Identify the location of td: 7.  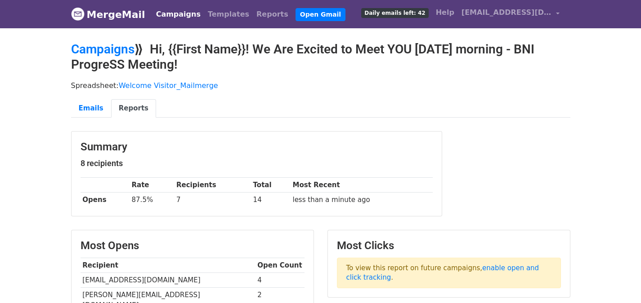
(212, 200).